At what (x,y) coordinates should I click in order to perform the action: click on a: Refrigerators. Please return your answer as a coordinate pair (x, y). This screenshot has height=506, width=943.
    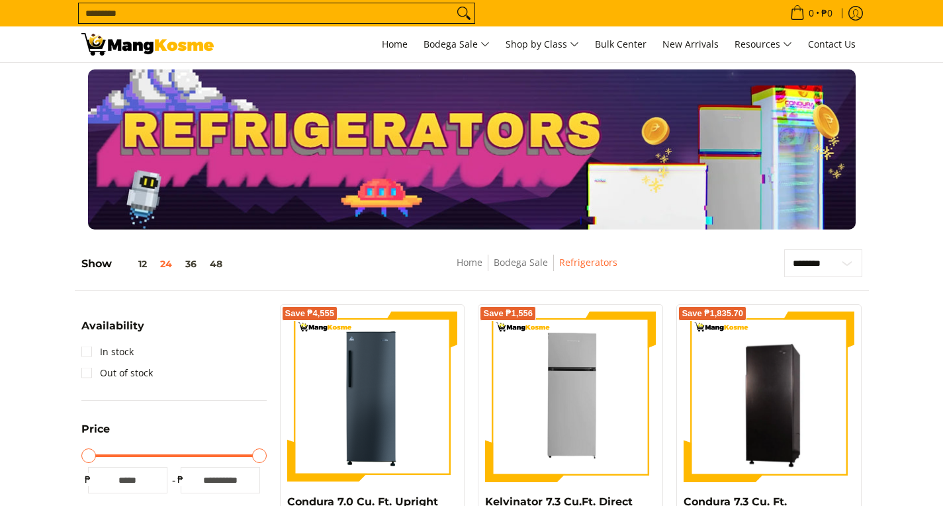
    Looking at the image, I should click on (588, 262).